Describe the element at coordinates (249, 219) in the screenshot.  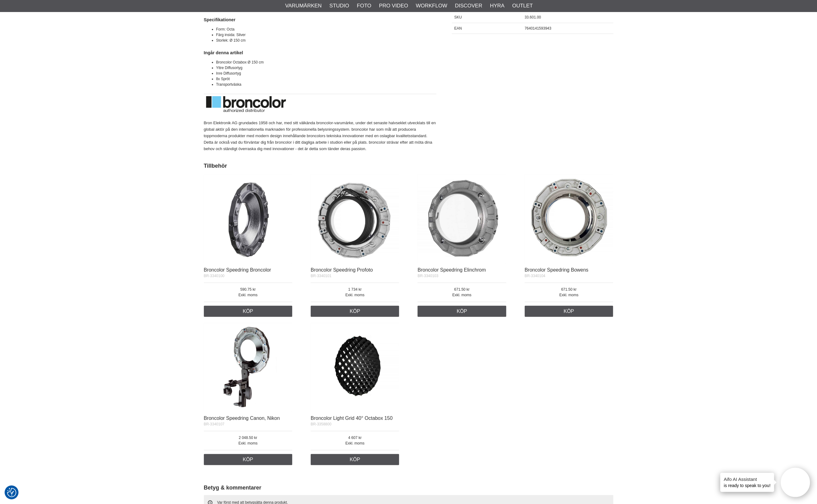
I see `img: Broncolor Speedring Broncolor` at that location.